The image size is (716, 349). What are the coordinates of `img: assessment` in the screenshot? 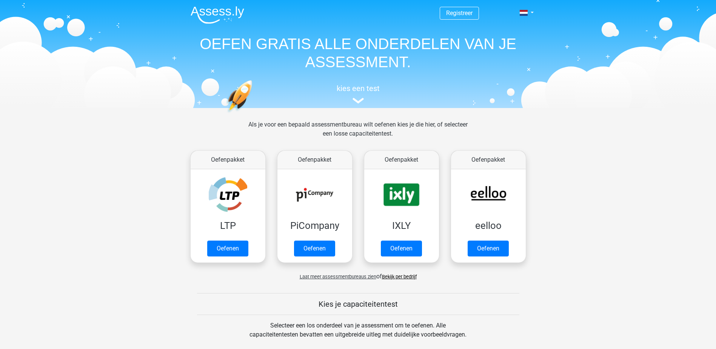 It's located at (358, 100).